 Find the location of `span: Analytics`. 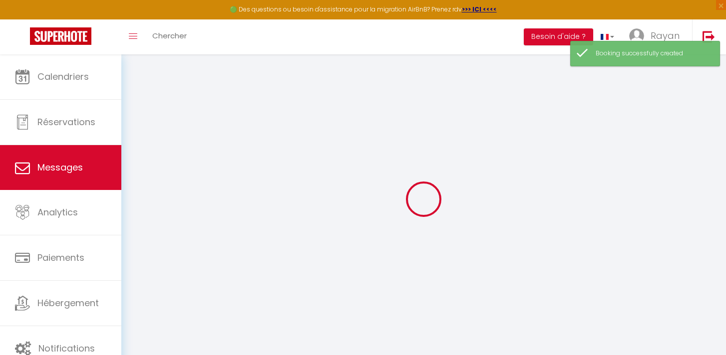

span: Analytics is located at coordinates (57, 212).